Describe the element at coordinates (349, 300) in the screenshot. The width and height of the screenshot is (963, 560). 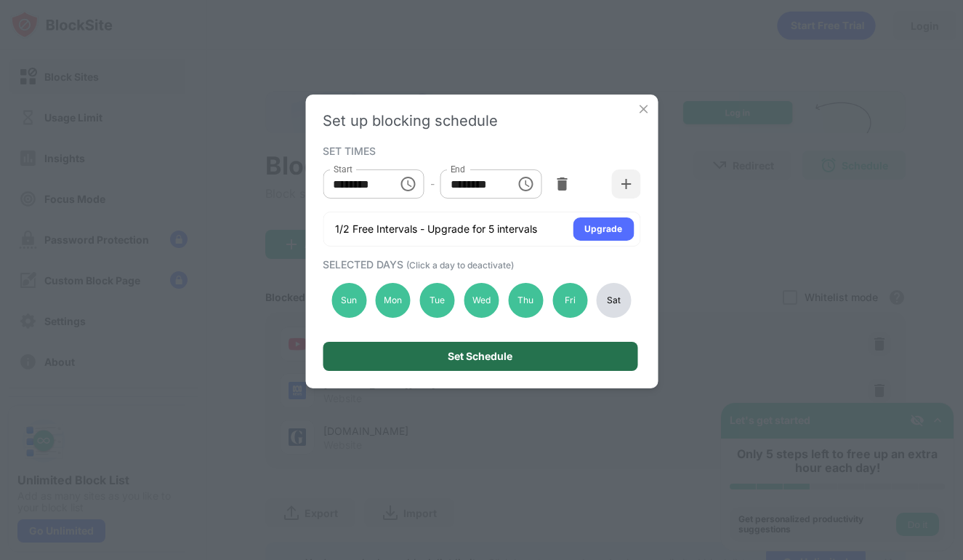
I see `div: Sun` at that location.